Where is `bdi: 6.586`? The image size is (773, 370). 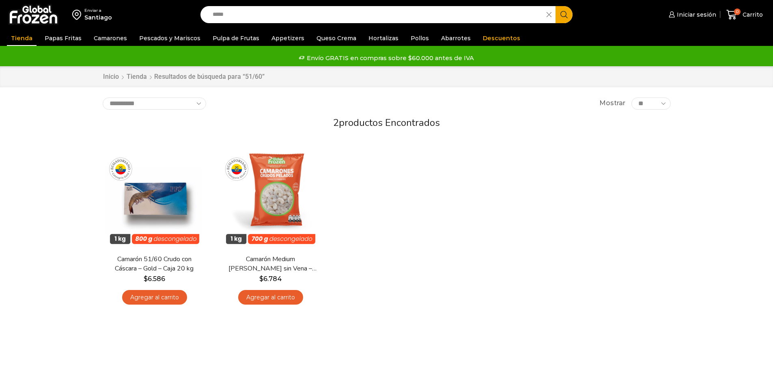 bdi: 6.586 is located at coordinates (154, 278).